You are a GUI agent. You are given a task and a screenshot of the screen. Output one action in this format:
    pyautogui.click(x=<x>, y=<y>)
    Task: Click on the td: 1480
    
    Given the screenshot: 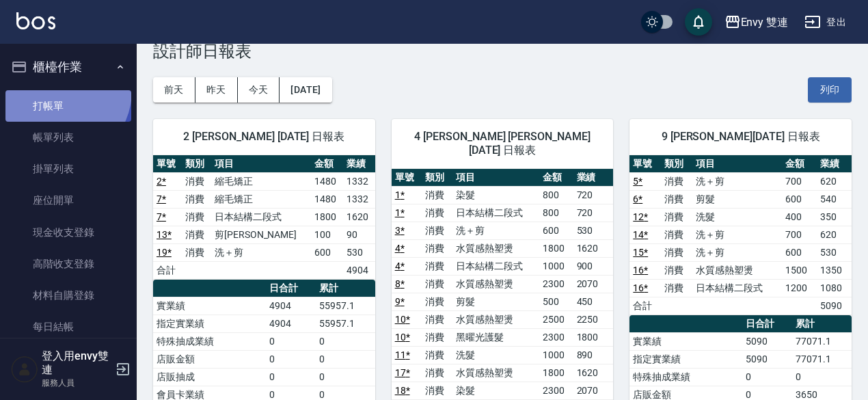 What is the action you would take?
    pyautogui.click(x=327, y=199)
    